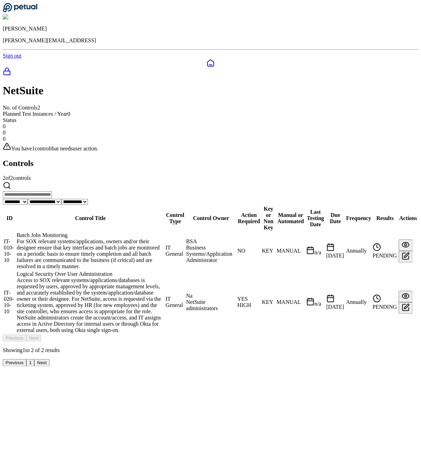 Image resolution: width=421 pixels, height=456 pixels. Describe the element at coordinates (55, 148) in the screenshot. I see `span: You have 1 control that need s user action.` at that location.